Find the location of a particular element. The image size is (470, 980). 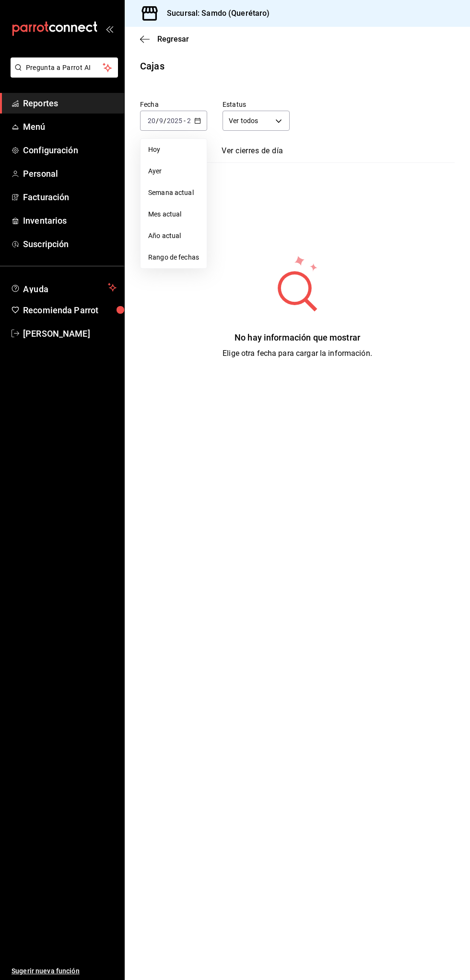

span: Sugerir nueva función is located at coordinates (64, 971).